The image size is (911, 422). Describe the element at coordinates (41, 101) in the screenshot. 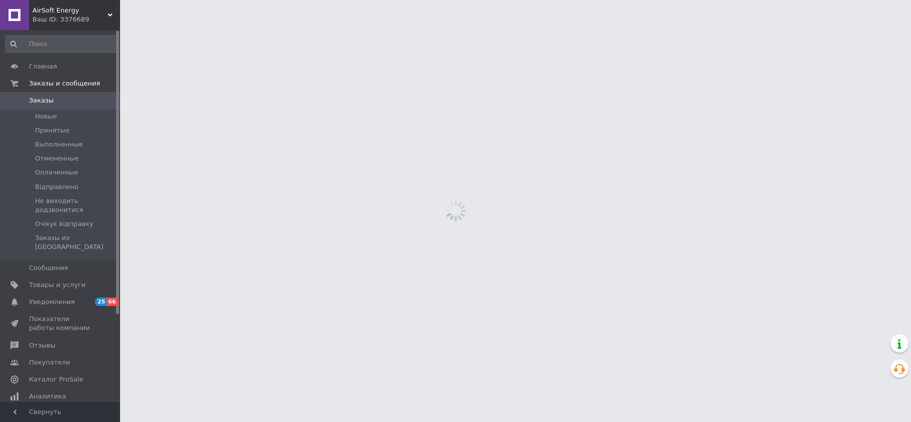

I see `span: Заказы` at that location.